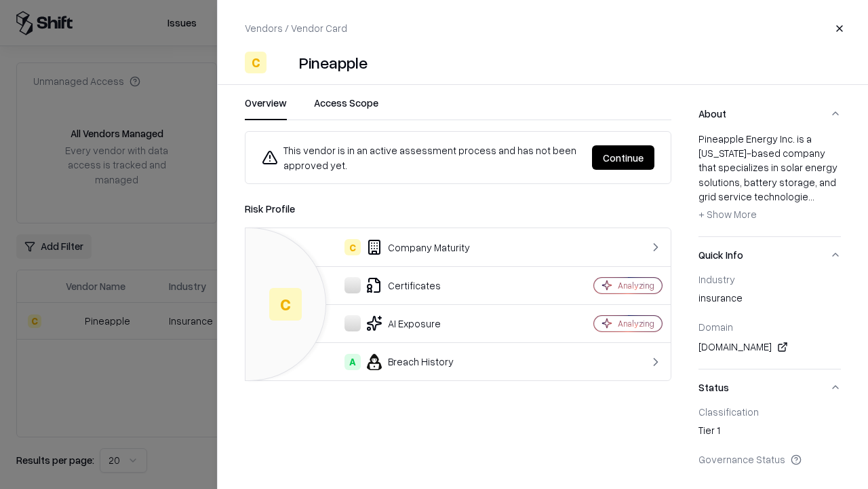  Describe the element at coordinates (770, 387) in the screenshot. I see `button: Status` at that location.